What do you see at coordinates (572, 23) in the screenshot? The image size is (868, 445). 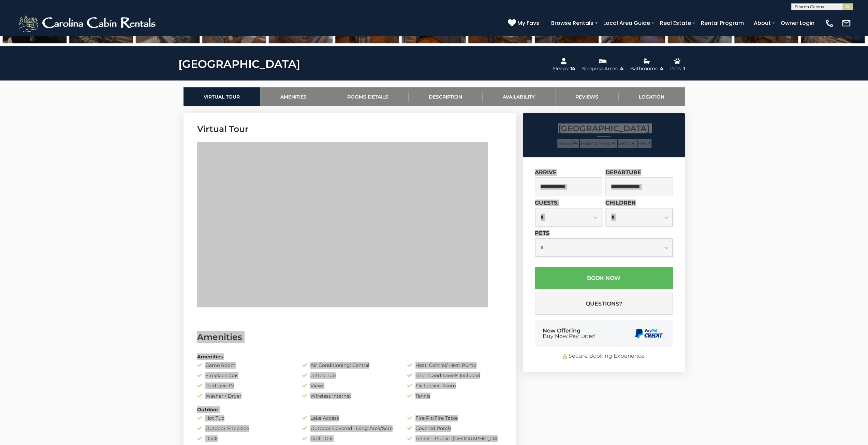 I see `a: Browse Rentals` at bounding box center [572, 23].